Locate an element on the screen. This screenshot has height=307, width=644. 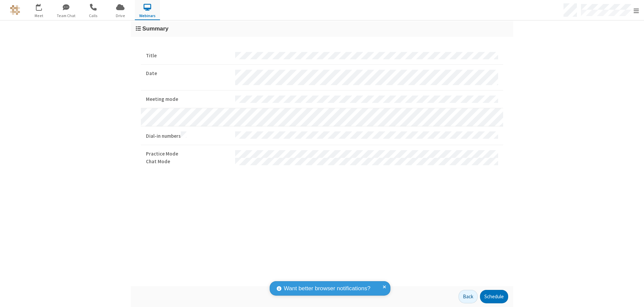
span: Summary is located at coordinates (155, 29).